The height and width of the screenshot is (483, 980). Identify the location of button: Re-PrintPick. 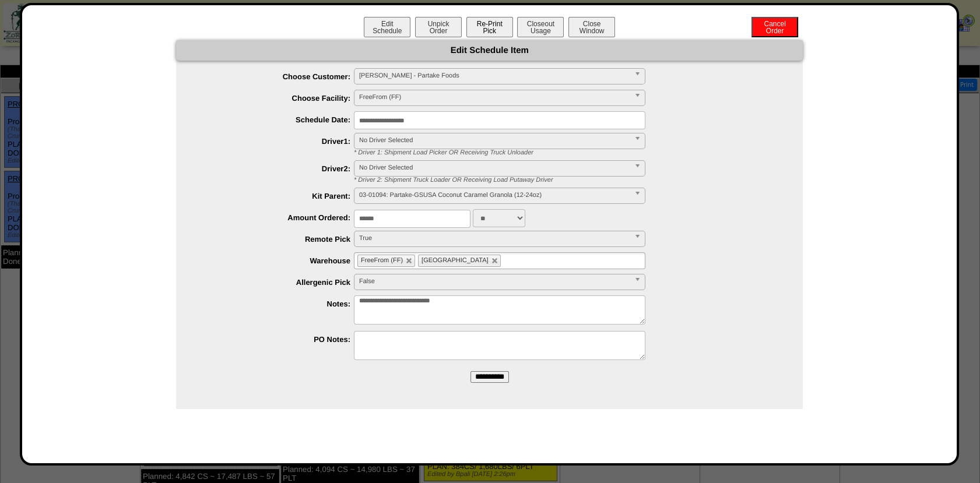
(490, 27).